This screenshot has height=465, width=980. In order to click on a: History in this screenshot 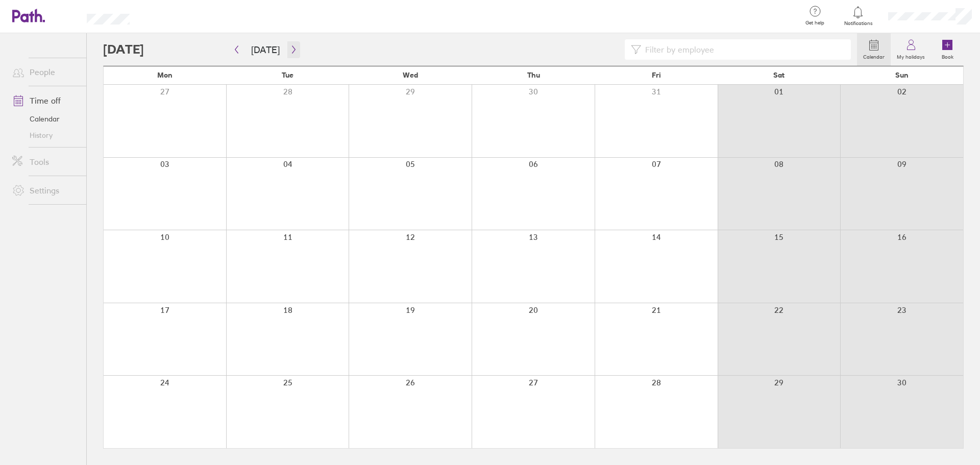, I will do `click(45, 136)`.